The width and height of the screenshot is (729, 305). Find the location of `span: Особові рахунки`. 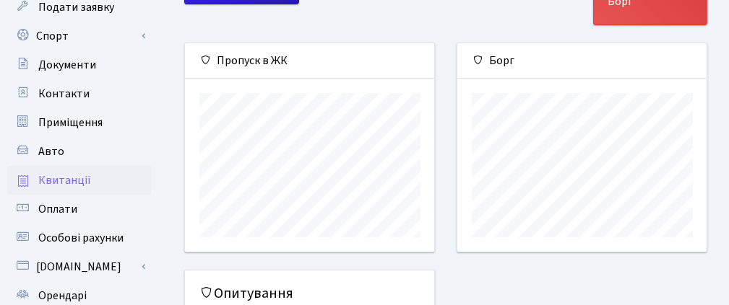

span: Особові рахунки is located at coordinates (81, 238).